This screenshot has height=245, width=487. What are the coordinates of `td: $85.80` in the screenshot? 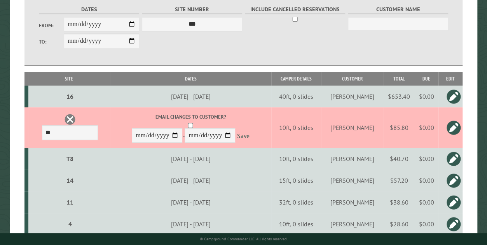 It's located at (399, 127).